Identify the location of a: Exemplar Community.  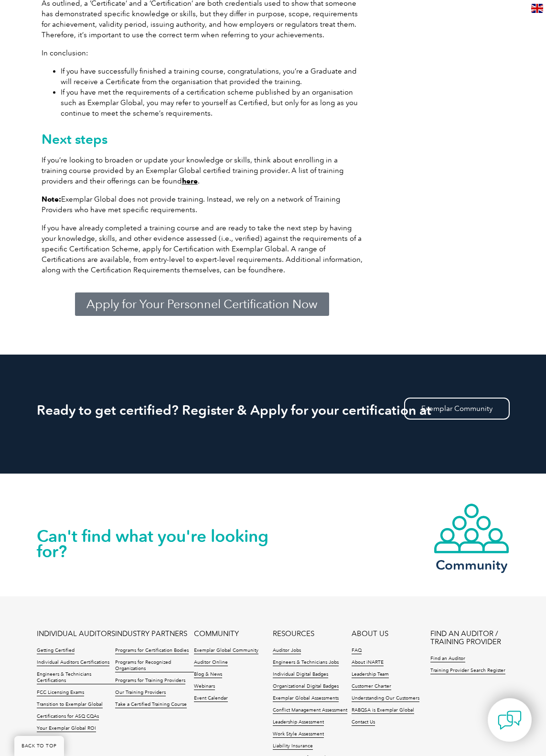
(456, 409).